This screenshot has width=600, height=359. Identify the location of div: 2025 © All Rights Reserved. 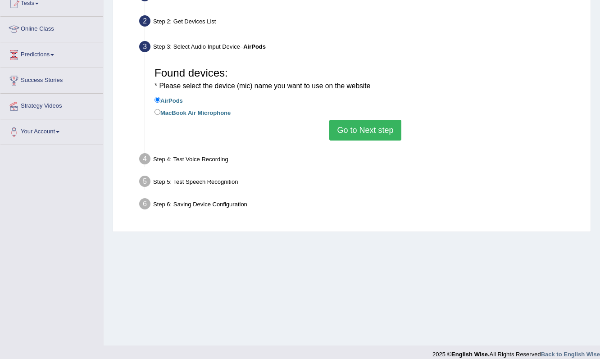
(516, 352).